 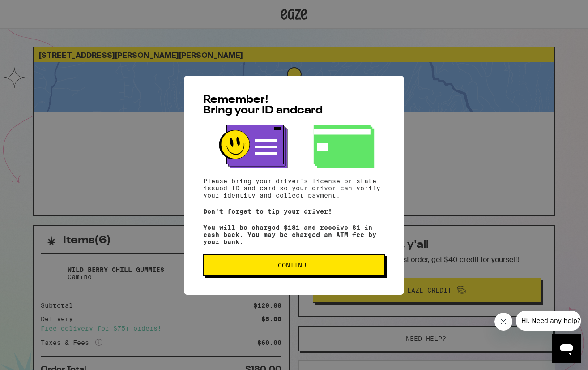 What do you see at coordinates (294, 212) in the screenshot?
I see `p: Don't forget to tip your driver!` at bounding box center [294, 212].